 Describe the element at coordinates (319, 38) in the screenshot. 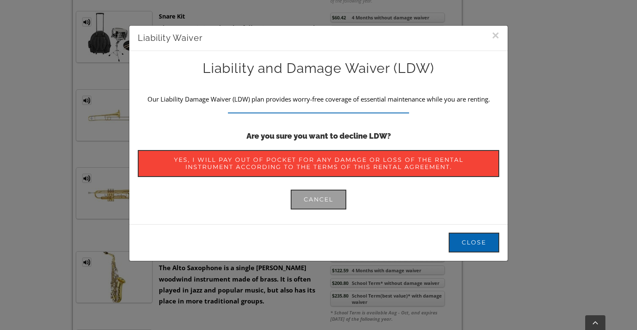

I see `h3: Liability Waiver` at that location.